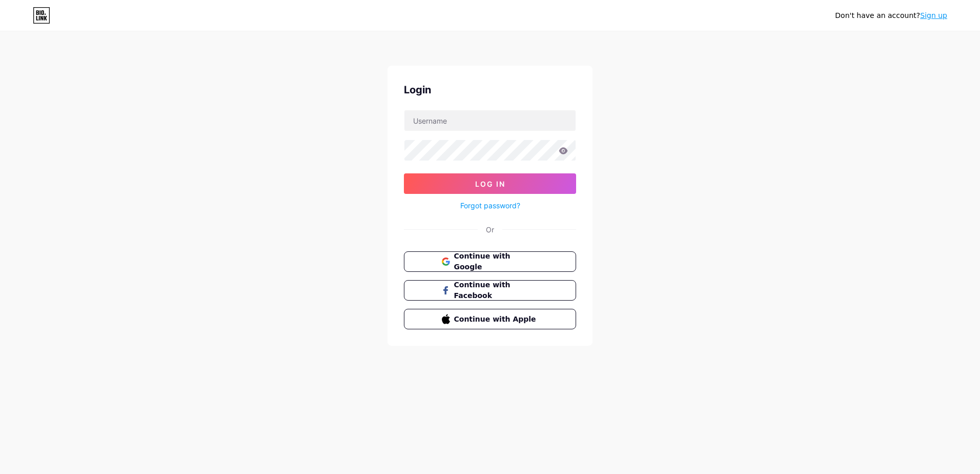 The image size is (980, 474). What do you see at coordinates (490, 183) in the screenshot?
I see `span: Log In` at bounding box center [490, 183].